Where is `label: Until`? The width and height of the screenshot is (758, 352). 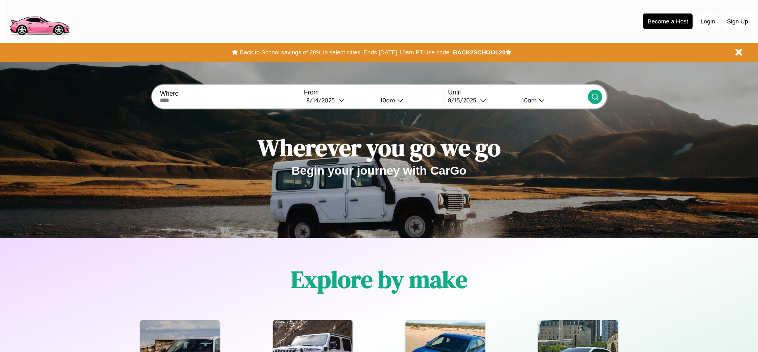
label: Until is located at coordinates (518, 92).